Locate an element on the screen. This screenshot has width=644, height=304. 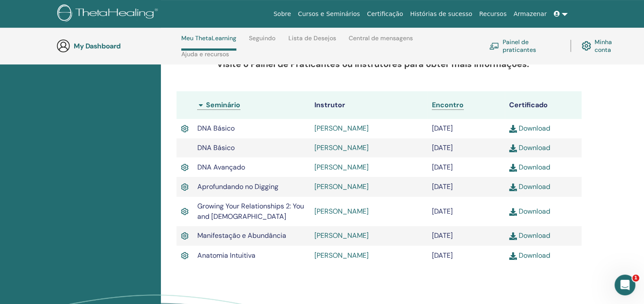
span: Aprofundando no Digging is located at coordinates (237, 187).